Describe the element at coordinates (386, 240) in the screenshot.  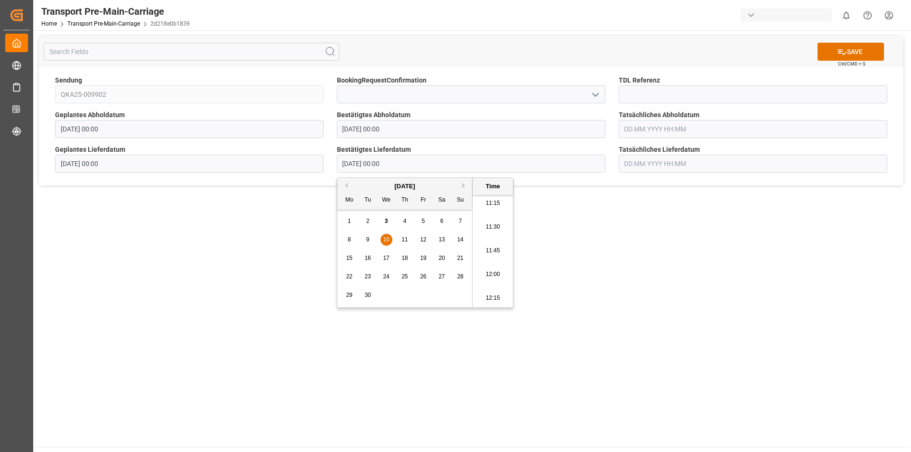
I see `div: Choose Wednesday, September 10th, 2025` at that location.